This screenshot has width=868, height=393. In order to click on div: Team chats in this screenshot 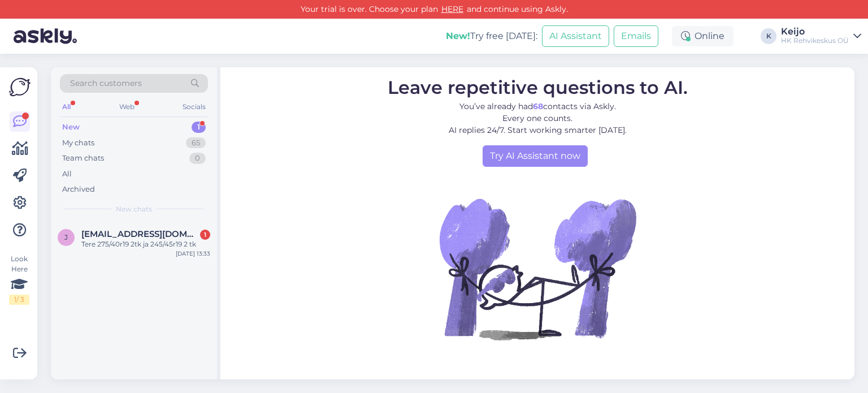, I will do `click(83, 158)`.